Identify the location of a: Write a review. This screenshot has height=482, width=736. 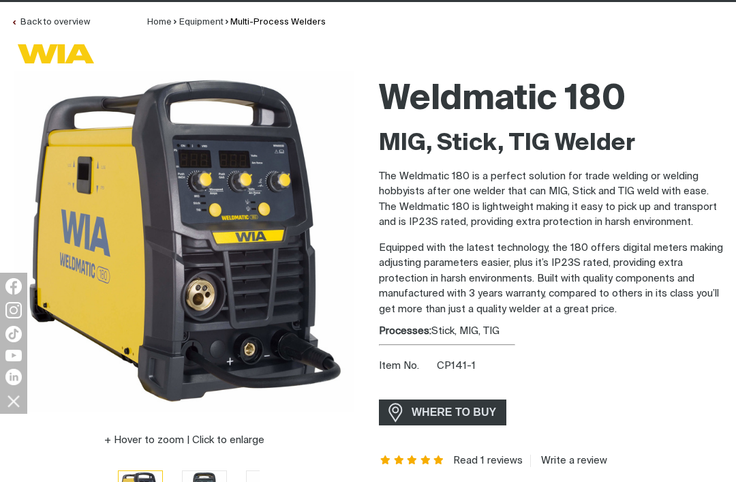
(569, 461).